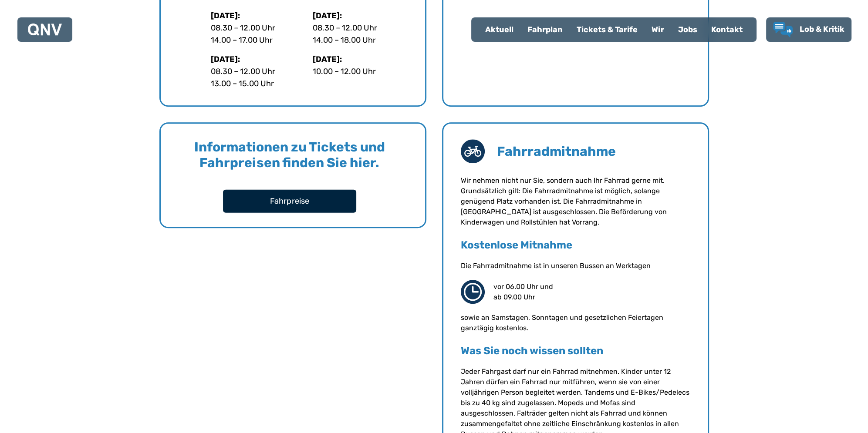  I want to click on div: Wir, so click(658, 30).